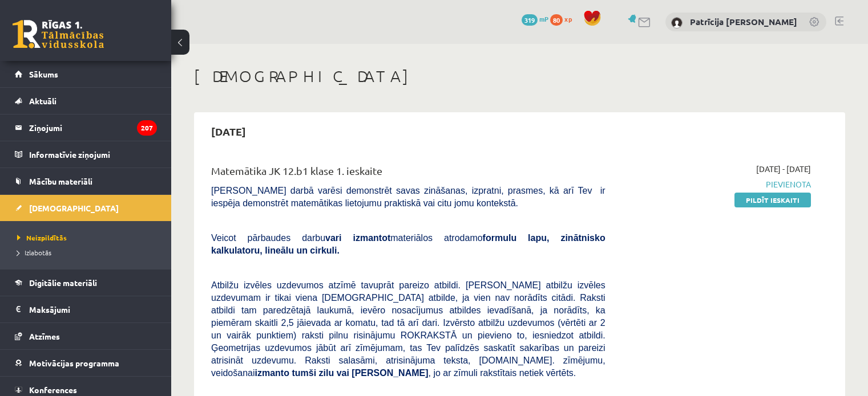 The width and height of the screenshot is (868, 396). I want to click on a: 80 xp, so click(563, 19).